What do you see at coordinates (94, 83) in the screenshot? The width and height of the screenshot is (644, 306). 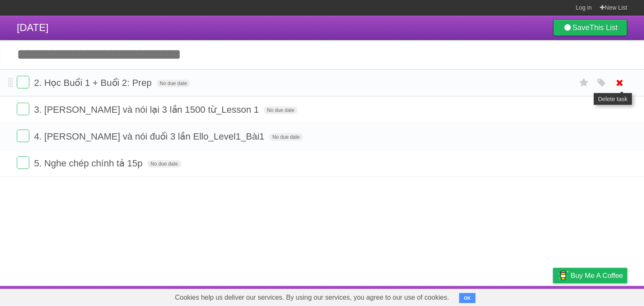 I see `span: 2. Học Buổi 1 + Buổi 2: Prep` at bounding box center [94, 83].